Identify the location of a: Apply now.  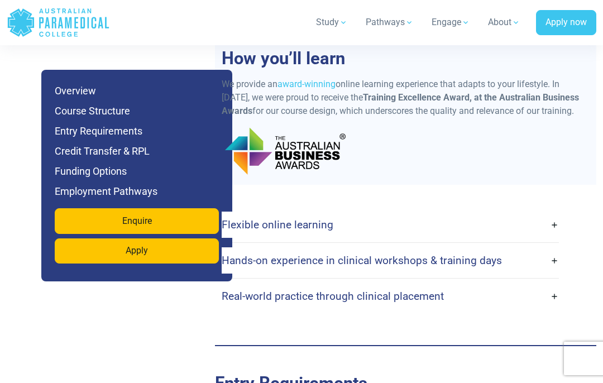
(567, 23).